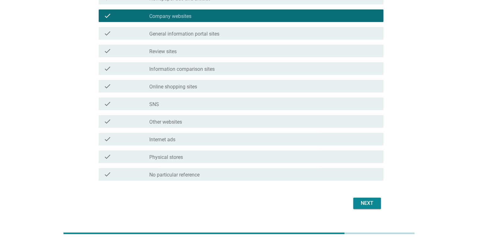  What do you see at coordinates (174, 175) in the screenshot?
I see `label: No particular reference` at bounding box center [174, 175].